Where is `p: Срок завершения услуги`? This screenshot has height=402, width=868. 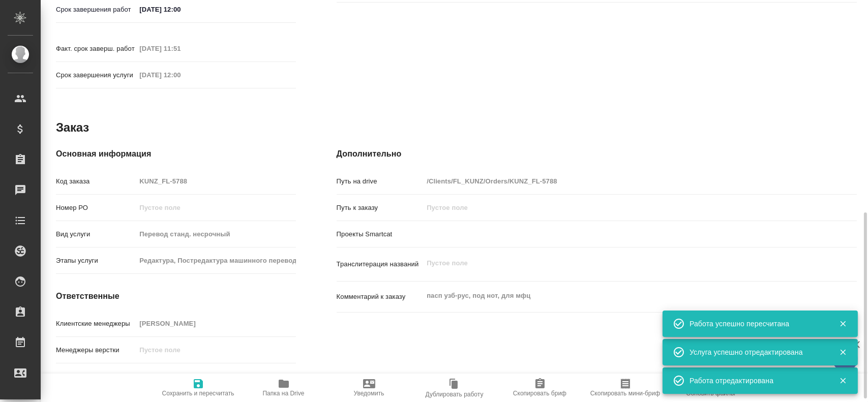
p: Срок завершения услуги is located at coordinates (96, 75).